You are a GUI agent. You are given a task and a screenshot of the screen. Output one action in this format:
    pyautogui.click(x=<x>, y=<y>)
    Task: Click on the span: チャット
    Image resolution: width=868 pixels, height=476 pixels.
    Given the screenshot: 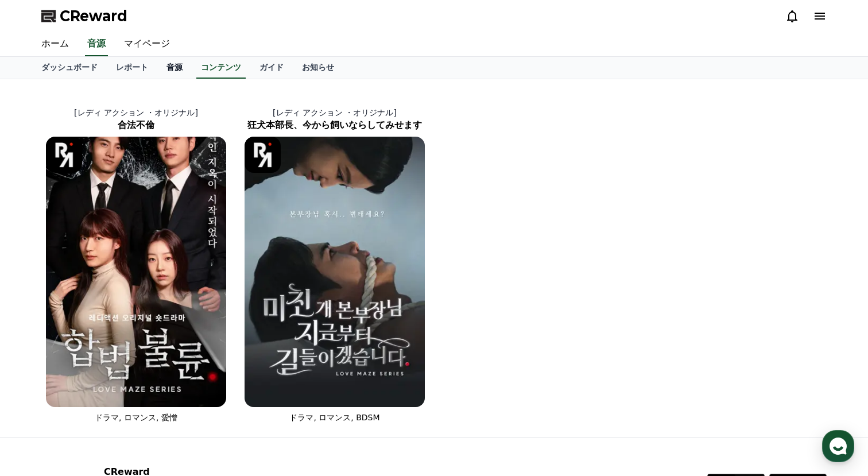 What is the action you would take?
    pyautogui.click(x=112, y=386)
    